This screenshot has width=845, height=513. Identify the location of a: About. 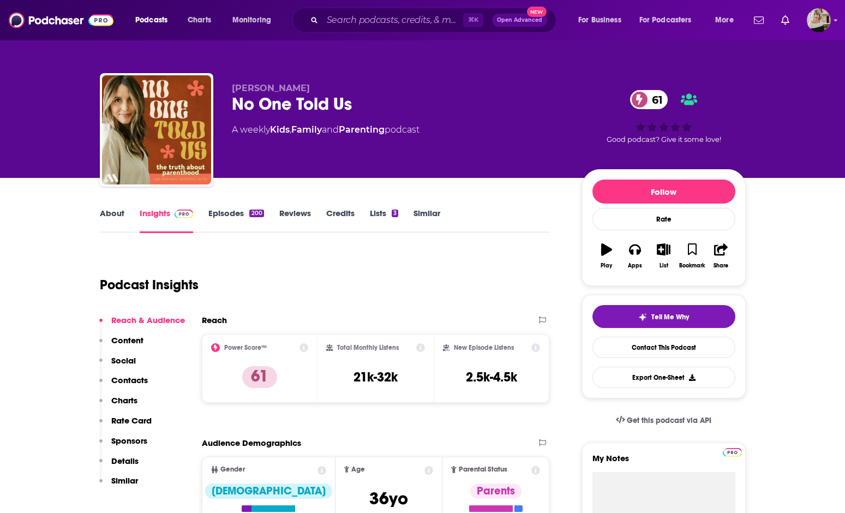
(112, 220).